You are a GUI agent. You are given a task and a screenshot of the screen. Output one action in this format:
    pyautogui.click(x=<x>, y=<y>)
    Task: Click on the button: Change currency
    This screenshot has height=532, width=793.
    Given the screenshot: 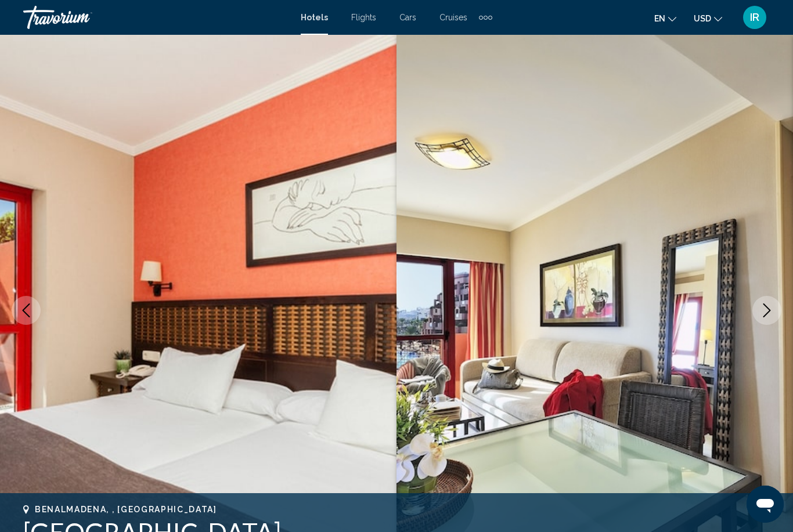 What is the action you would take?
    pyautogui.click(x=707, y=18)
    